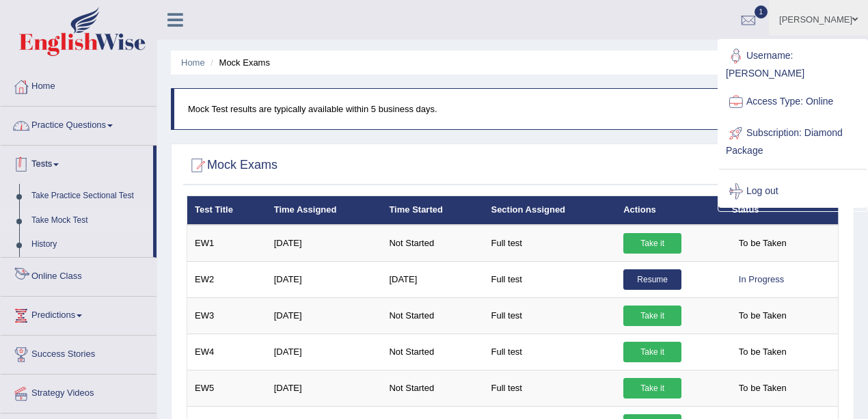 The height and width of the screenshot is (419, 868). Describe the element at coordinates (670, 210) in the screenshot. I see `th: Actions` at that location.